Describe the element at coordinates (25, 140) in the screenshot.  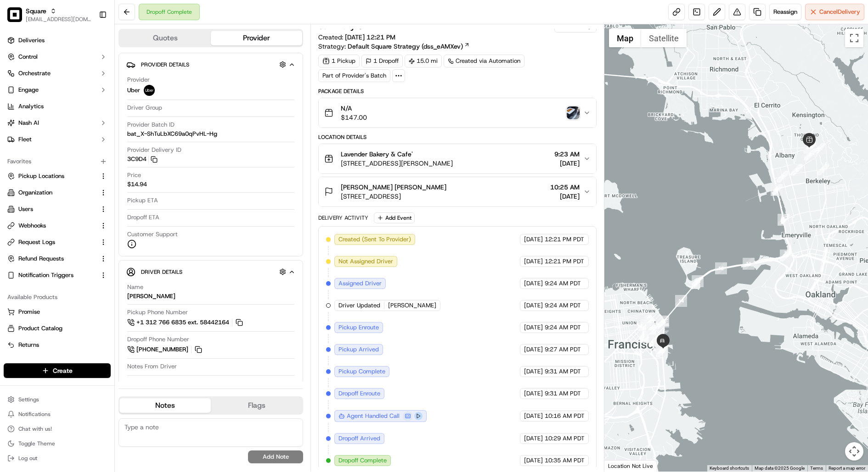
I see `span: Fleet` at that location.